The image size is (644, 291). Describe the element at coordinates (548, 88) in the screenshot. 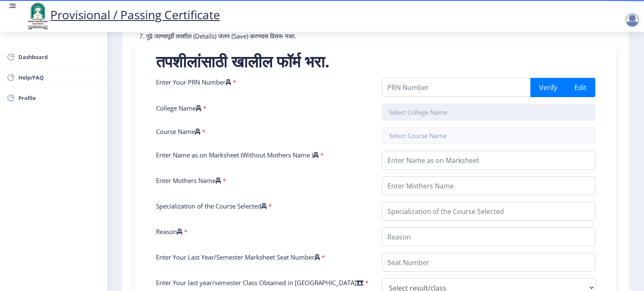

I see `button: Verify` at that location.